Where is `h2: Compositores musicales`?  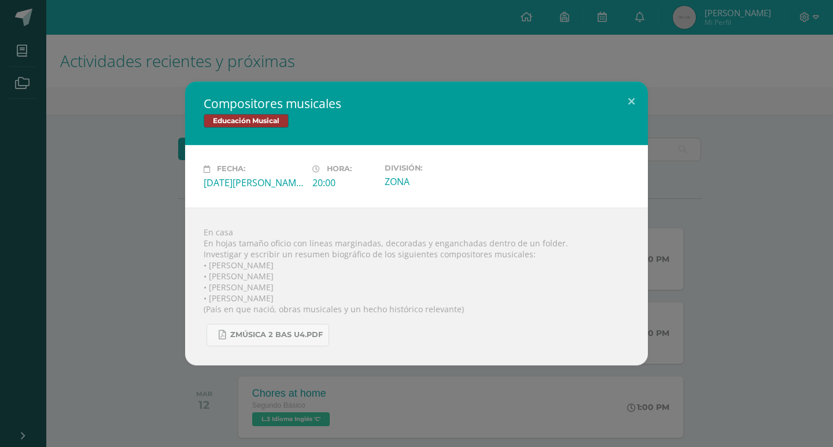
h2: Compositores musicales is located at coordinates (416, 104).